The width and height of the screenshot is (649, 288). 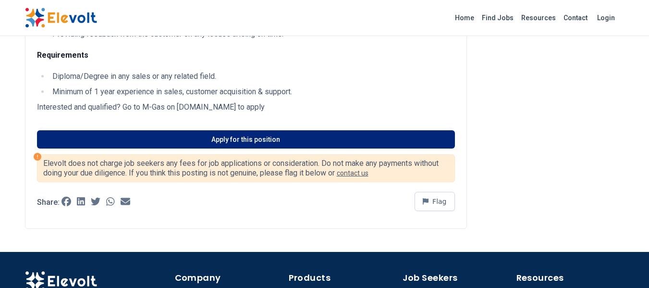 I want to click on p: Elevolt does not charge job seekers any fees for job applications or consideration. Do not make a..., so click(x=246, y=168).